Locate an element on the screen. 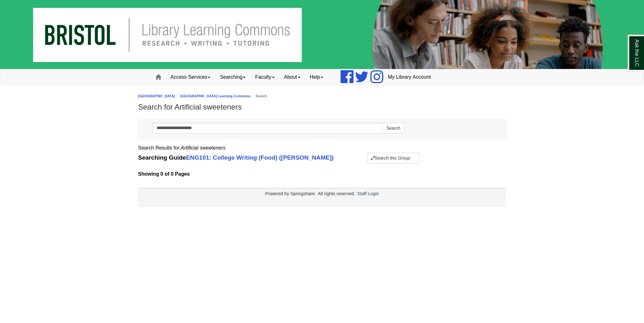 This screenshot has width=644, height=323. div: Searching Guide is located at coordinates (322, 158).